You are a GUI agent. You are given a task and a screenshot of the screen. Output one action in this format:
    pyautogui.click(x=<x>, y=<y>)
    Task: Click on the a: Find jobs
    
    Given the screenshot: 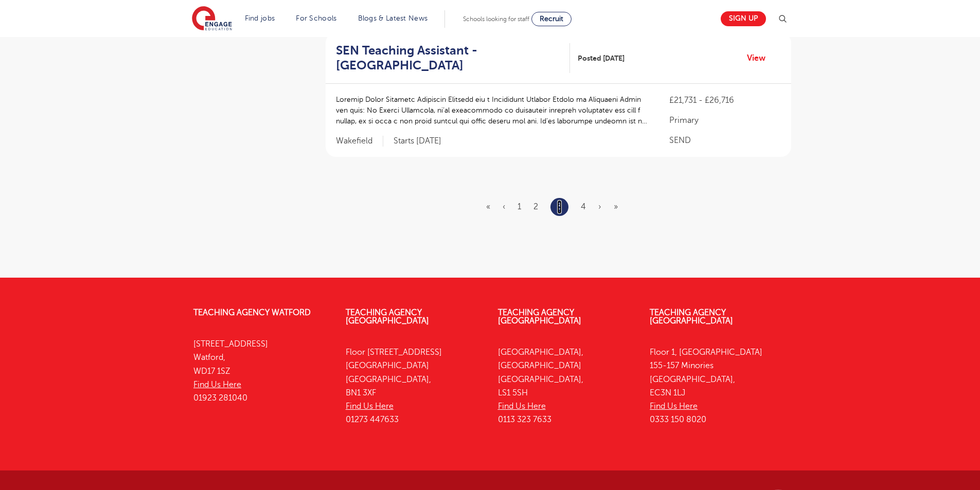 What is the action you would take?
    pyautogui.click(x=260, y=18)
    